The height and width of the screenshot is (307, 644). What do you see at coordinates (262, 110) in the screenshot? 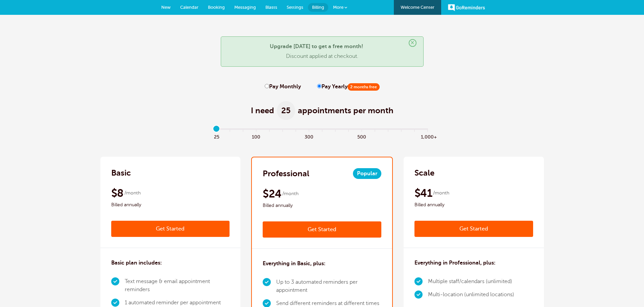
I see `span: I need` at bounding box center [262, 110].